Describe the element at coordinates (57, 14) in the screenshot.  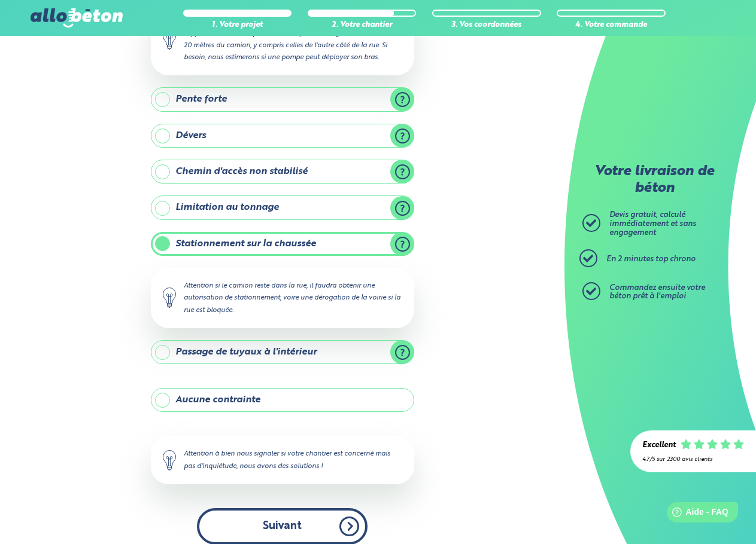
I see `span: Aide - FAQ` at that location.